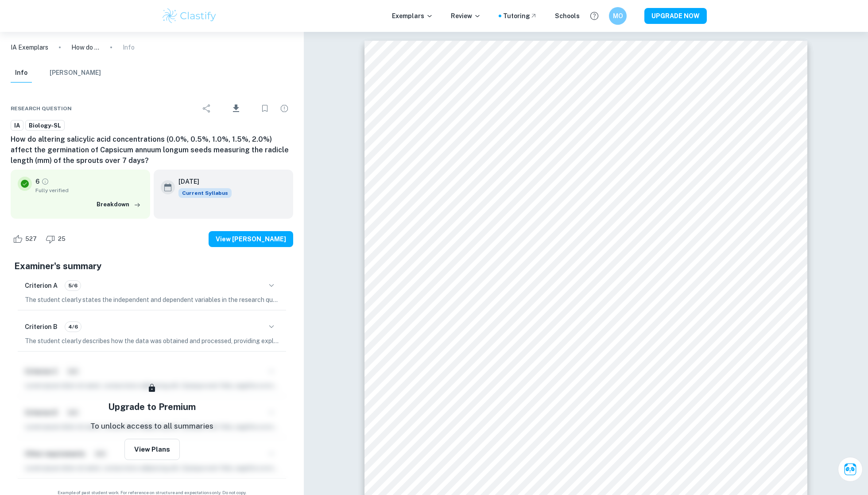 The width and height of the screenshot is (868, 495). I want to click on div: Bookmark, so click(265, 108).